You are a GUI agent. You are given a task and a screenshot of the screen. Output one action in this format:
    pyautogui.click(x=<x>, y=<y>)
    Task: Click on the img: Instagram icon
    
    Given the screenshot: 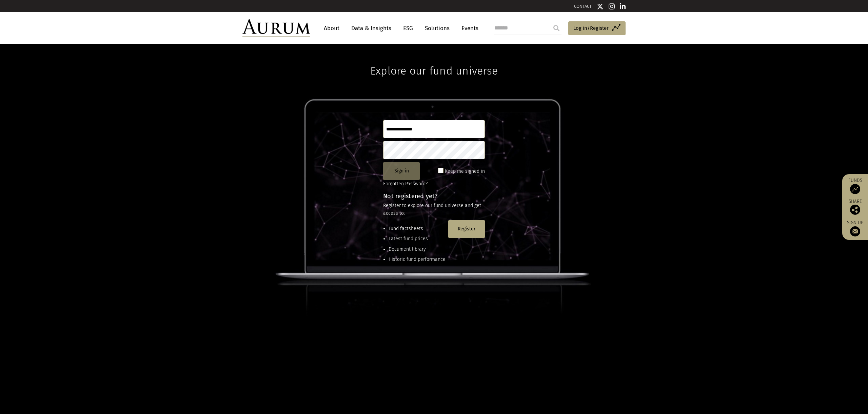 What is the action you would take?
    pyautogui.click(x=612, y=7)
    